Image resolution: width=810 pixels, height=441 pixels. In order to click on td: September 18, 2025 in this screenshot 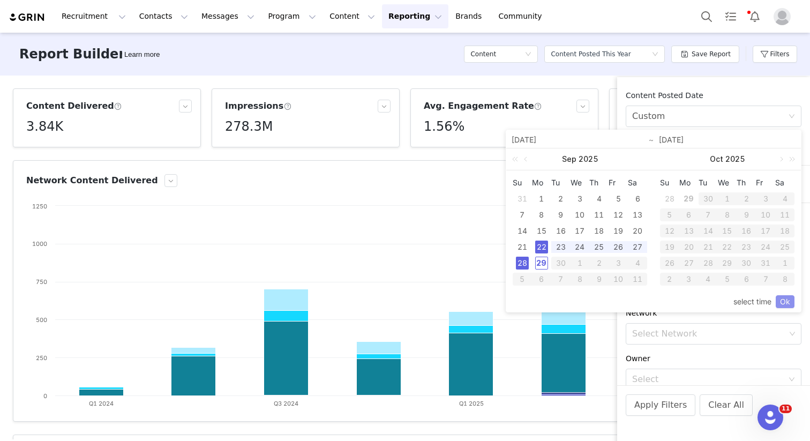, I will do `click(599, 231)`.